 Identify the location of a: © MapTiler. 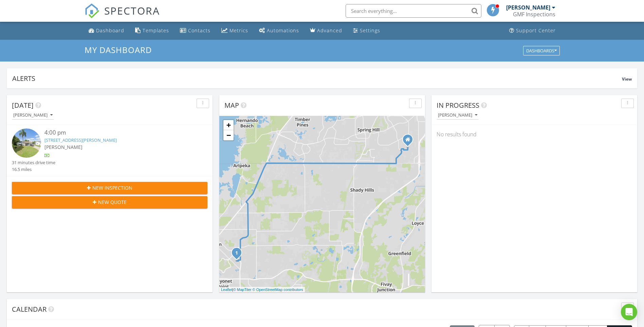
(243, 290).